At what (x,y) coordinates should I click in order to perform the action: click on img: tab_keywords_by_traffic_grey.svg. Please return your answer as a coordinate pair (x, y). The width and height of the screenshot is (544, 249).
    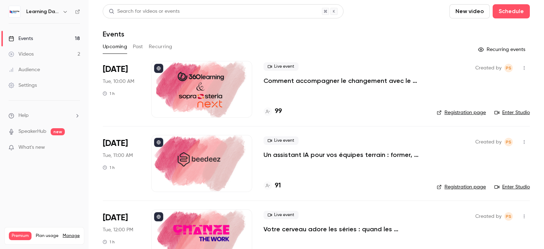
    Looking at the image, I should click on (83, 44).